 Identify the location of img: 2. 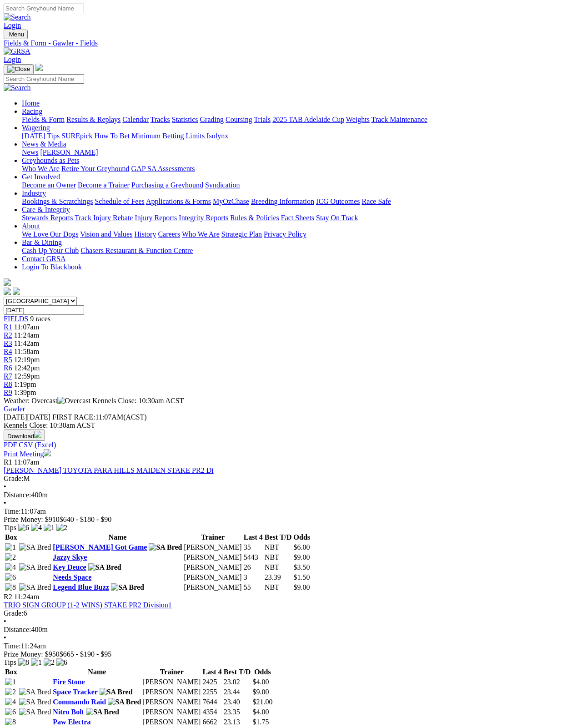
(11, 692).